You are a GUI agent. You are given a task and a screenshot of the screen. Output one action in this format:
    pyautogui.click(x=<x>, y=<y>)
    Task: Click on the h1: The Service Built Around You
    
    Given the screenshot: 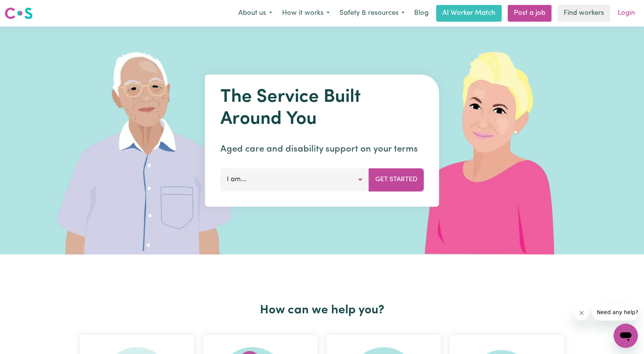 What is the action you would take?
    pyautogui.click(x=322, y=108)
    